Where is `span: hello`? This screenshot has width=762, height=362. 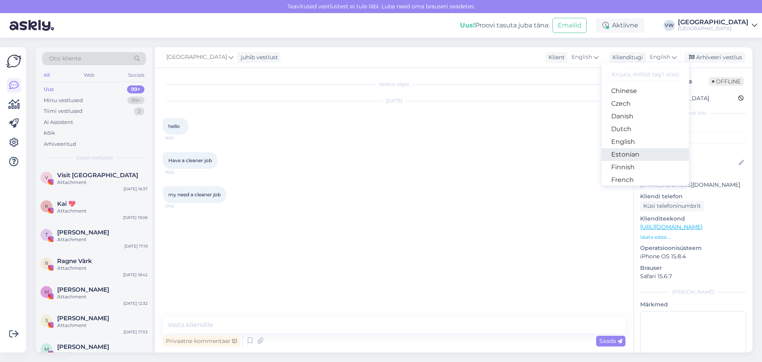 span: hello is located at coordinates (174, 126).